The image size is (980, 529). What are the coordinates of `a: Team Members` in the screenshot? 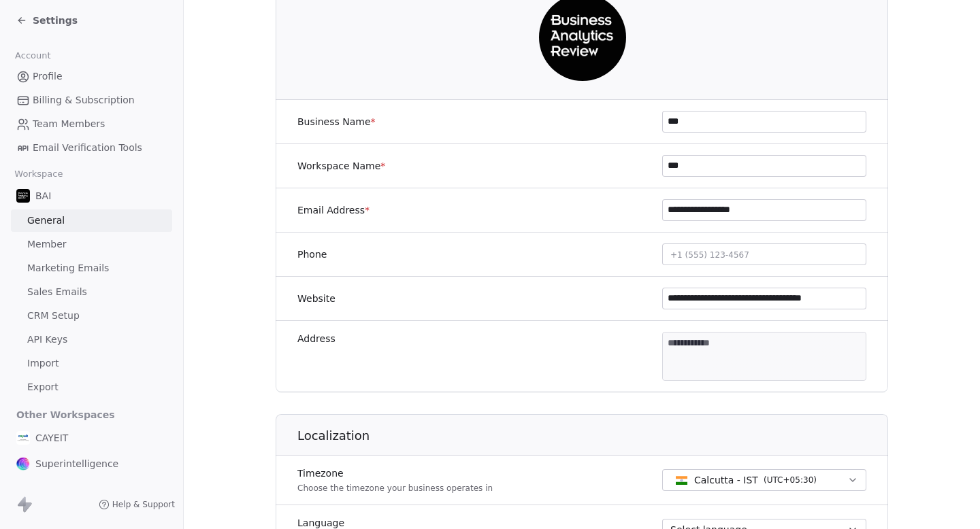 It's located at (91, 124).